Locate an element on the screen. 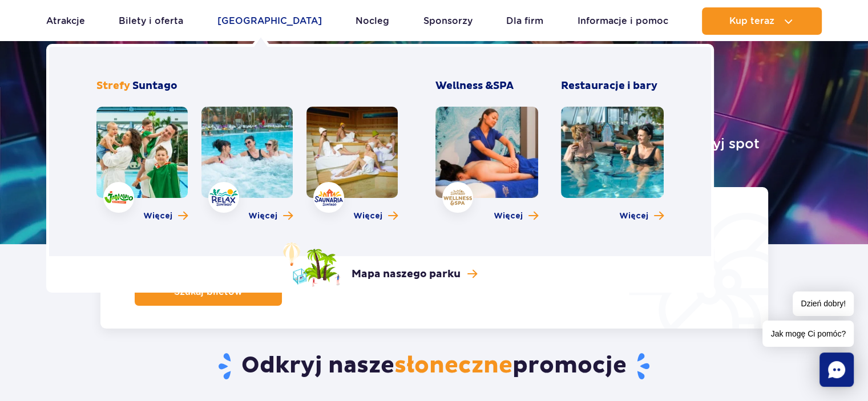  span: Kup teraz is located at coordinates (752, 21).